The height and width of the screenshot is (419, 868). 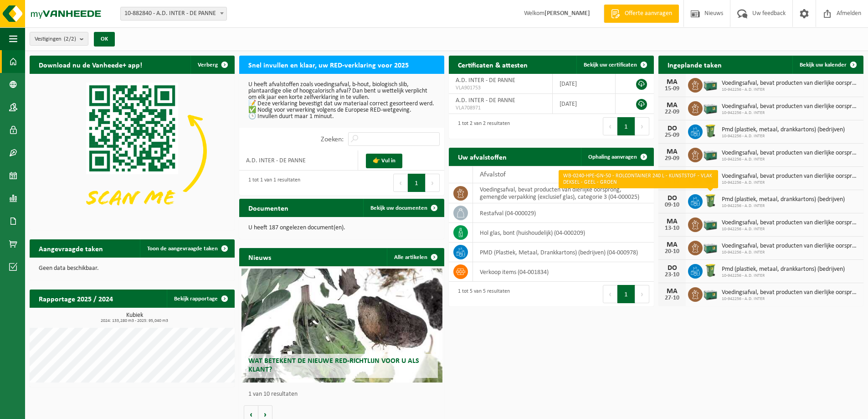 I want to click on span: Wat betekent de nieuwe RED-richtlijn voor u als klant?, so click(x=334, y=365).